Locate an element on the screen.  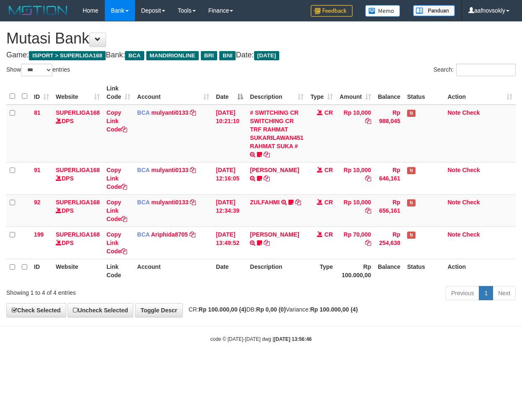
th: Type: activate to sort column ascending is located at coordinates (321, 92).